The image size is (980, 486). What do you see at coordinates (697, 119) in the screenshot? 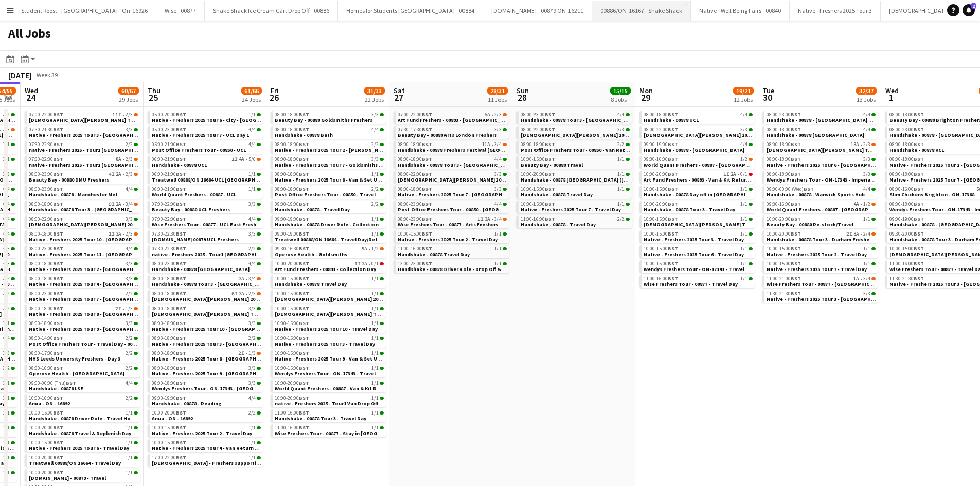
I see `div: 08:00-18:00BST4/4Handshake - 00878 UCL` at bounding box center [697, 119].